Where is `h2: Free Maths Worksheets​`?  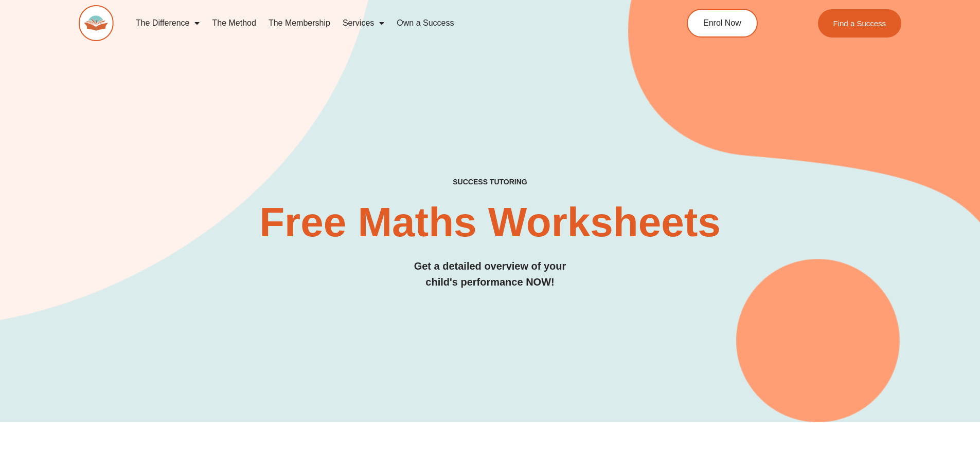
h2: Free Maths Worksheets​ is located at coordinates (490, 223).